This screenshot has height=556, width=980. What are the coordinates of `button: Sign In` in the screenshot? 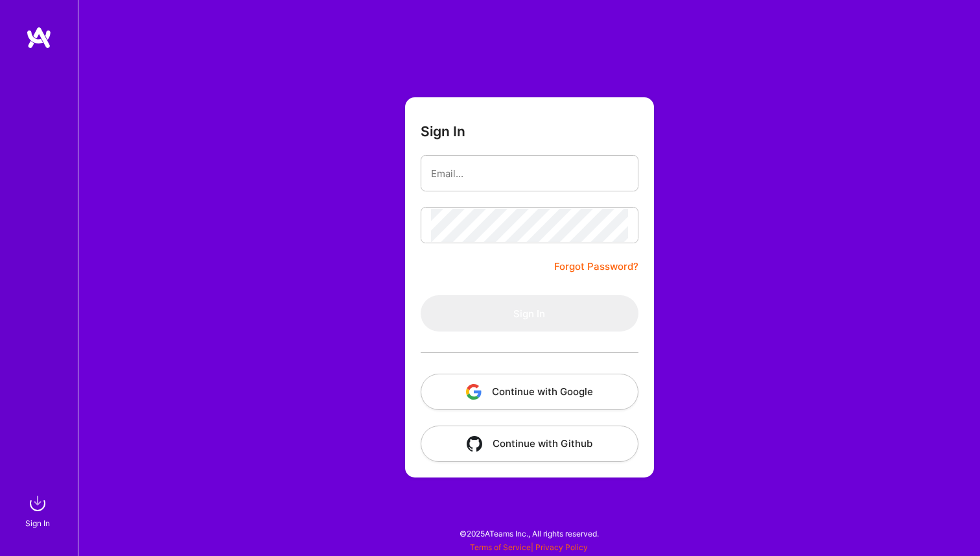 It's located at (530, 313).